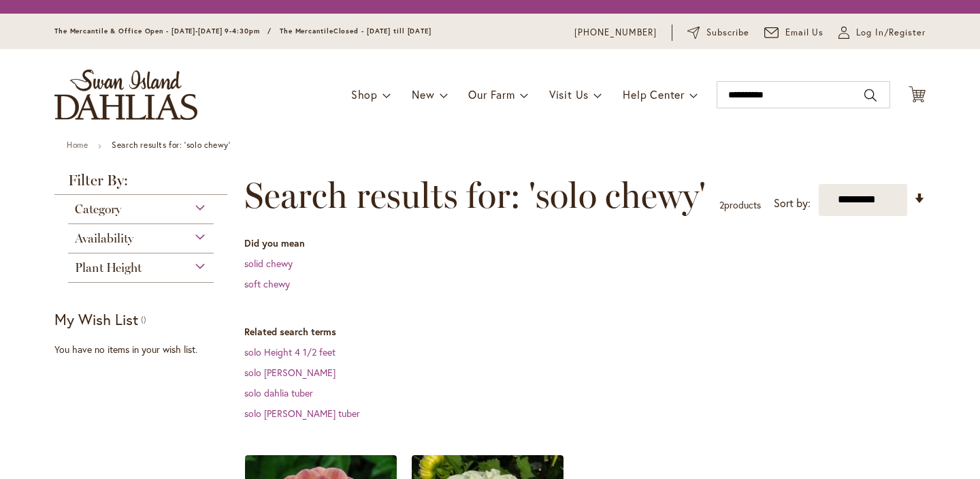  What do you see at coordinates (290, 351) in the screenshot?
I see `a: solo Height 4 1/2 feet` at bounding box center [290, 351].